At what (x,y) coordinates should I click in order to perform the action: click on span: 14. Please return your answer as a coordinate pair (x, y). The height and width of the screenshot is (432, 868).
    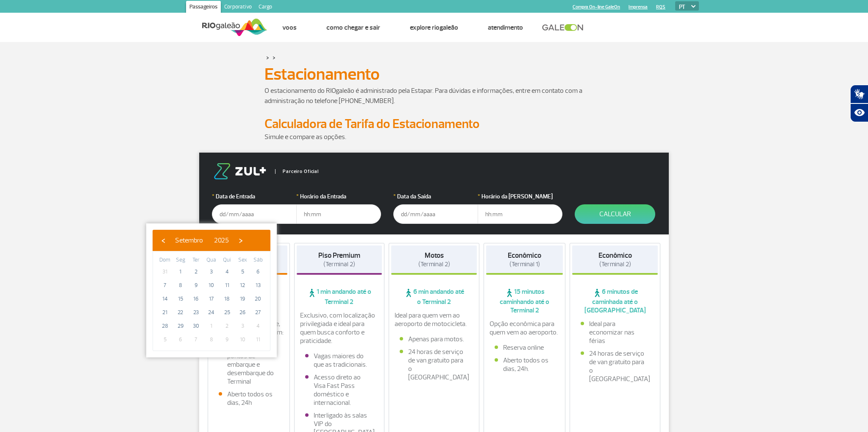
    Looking at the image, I should click on (165, 299).